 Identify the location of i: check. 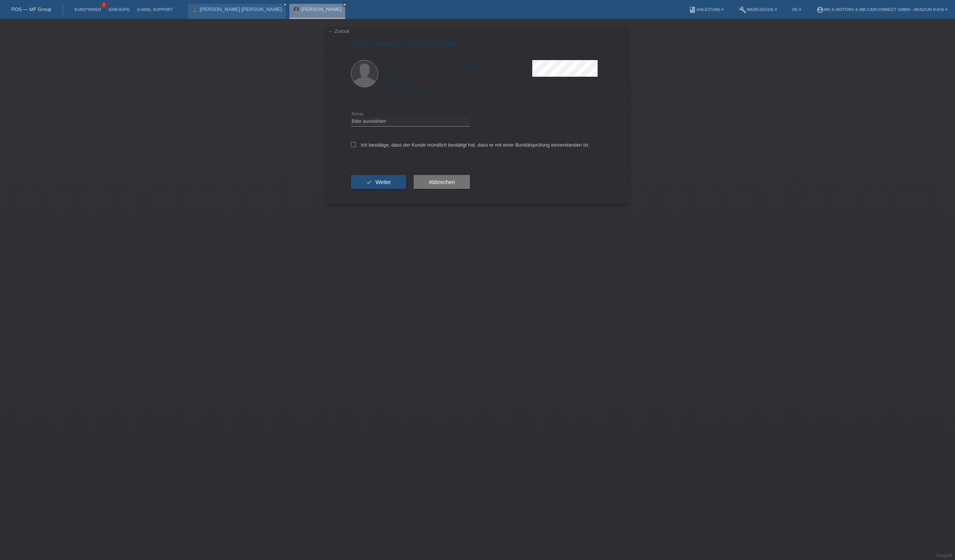
(369, 182).